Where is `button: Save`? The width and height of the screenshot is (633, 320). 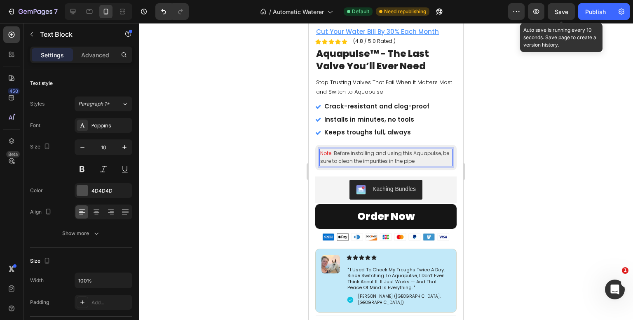
button: Save is located at coordinates (562, 12).